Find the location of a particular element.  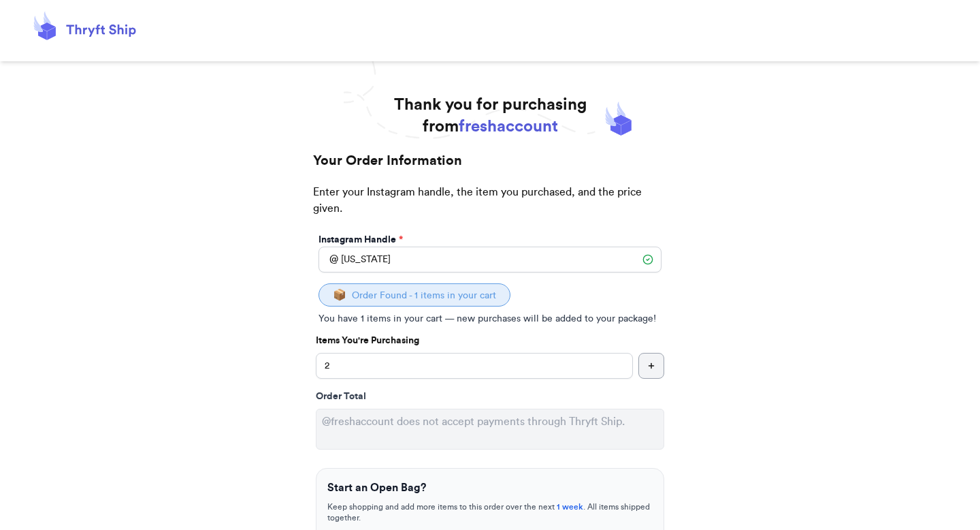

p: Keep shopping and add more items to this order over the next . All items shipped together. is located at coordinates (490, 512).